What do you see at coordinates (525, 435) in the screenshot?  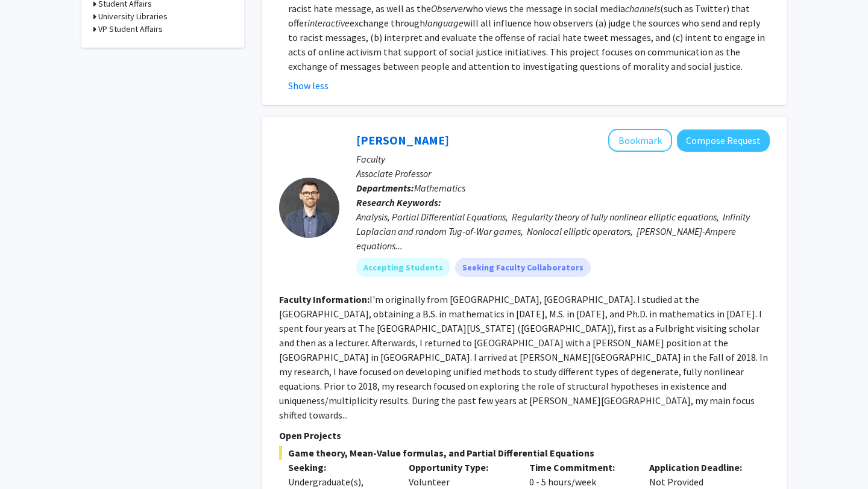 I see `p: Open Projects` at bounding box center [525, 435].